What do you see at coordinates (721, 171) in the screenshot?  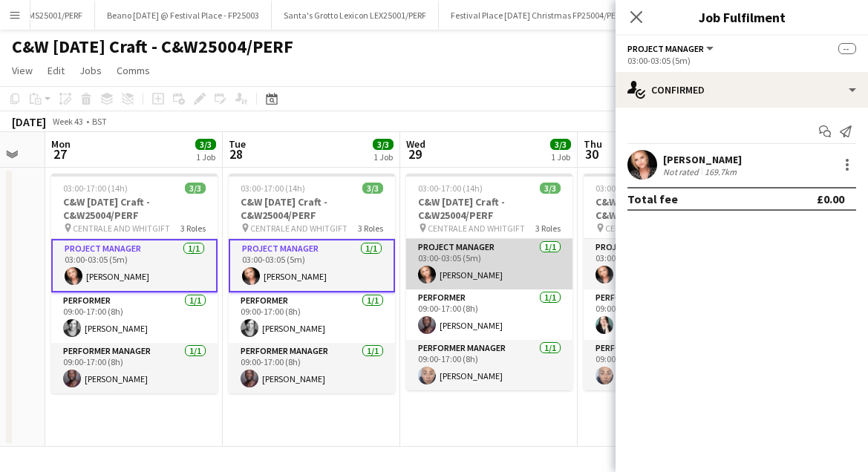 I see `div: 169.7km` at bounding box center [721, 171].